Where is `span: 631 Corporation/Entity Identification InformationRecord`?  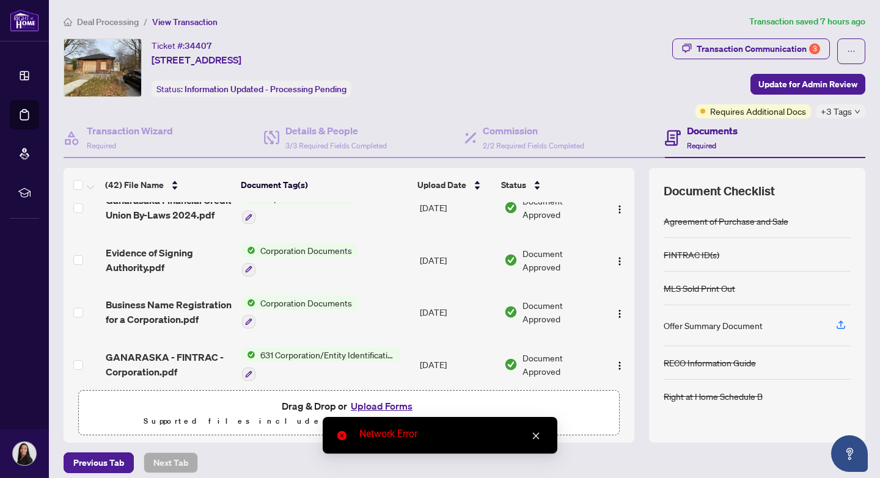
span: 631 Corporation/Entity Identification InformationRecord is located at coordinates (327, 355).